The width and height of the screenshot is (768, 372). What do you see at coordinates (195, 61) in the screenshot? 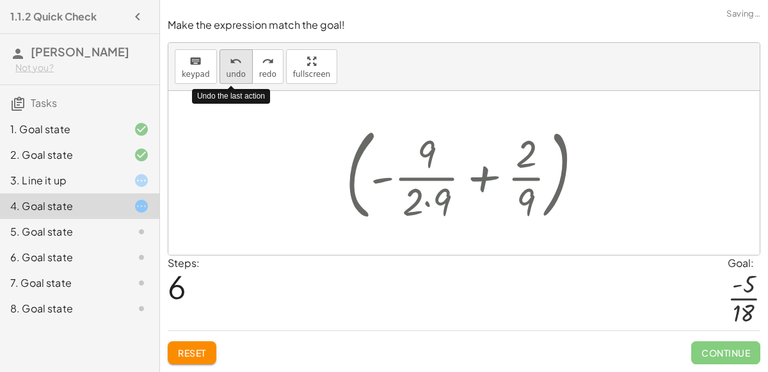
I see `i: keyboard` at bounding box center [195, 61].